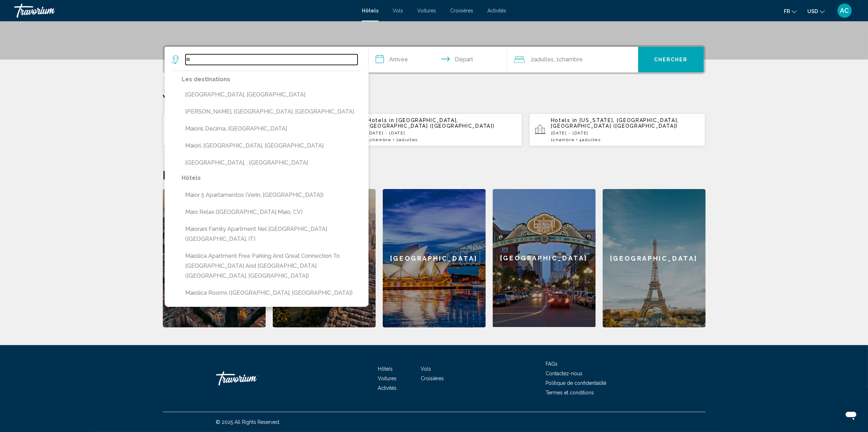  Describe the element at coordinates (568, 60) in the screenshot. I see `span: , 1` at that location.